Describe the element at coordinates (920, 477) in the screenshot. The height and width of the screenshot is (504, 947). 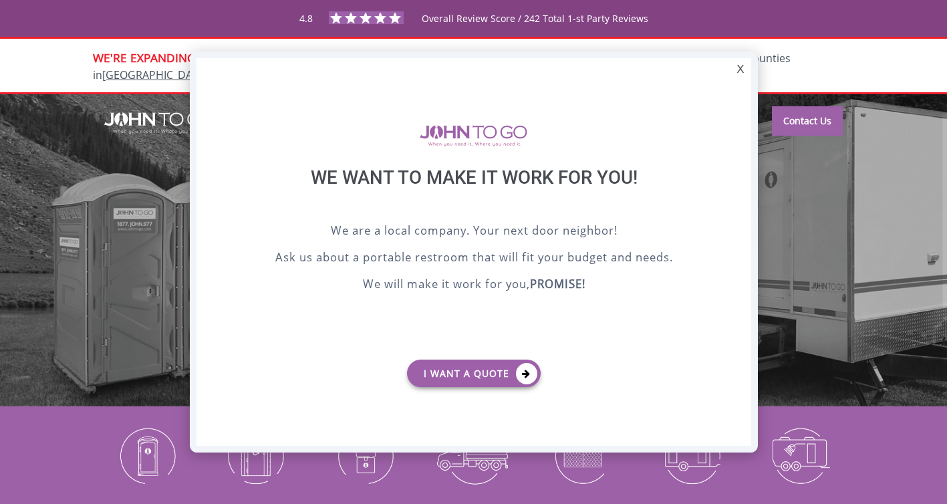
I see `button: Live Chat` at that location.